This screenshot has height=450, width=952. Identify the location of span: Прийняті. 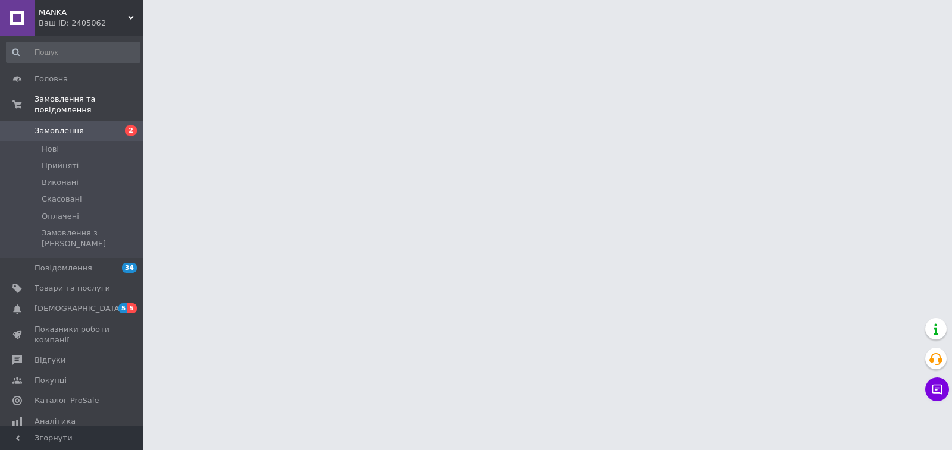
(60, 166).